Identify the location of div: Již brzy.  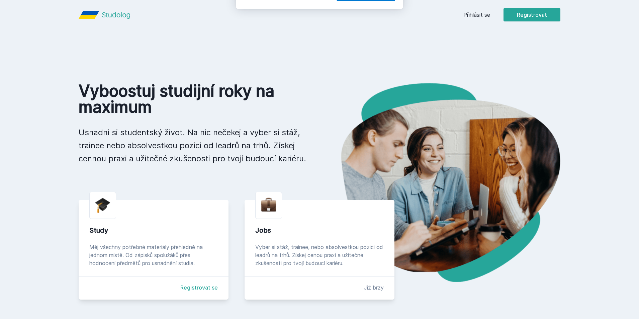
(373, 287).